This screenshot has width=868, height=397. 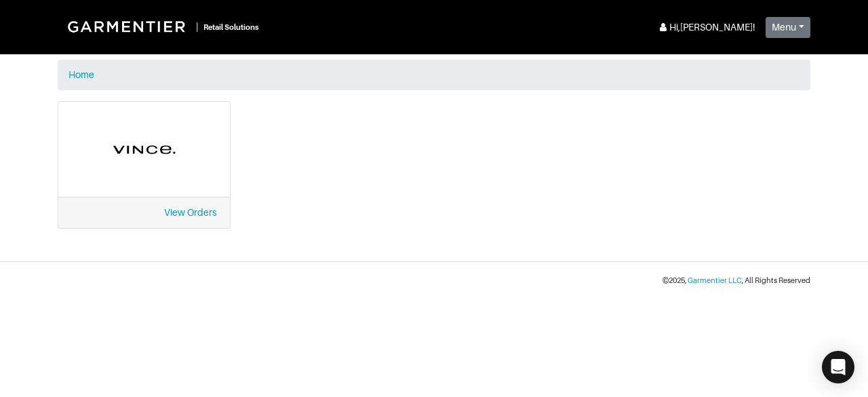 I want to click on img: cyAkLTq7csKWtL9WARqkkVaF.png, so click(x=144, y=149).